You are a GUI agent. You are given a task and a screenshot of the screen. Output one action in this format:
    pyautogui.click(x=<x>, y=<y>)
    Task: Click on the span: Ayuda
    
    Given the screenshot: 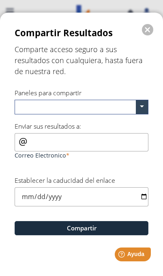 What is the action you would take?
    pyautogui.click(x=45, y=10)
    